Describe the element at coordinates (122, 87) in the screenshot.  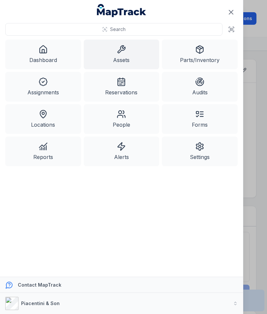
I see `a: Reservations` at that location.